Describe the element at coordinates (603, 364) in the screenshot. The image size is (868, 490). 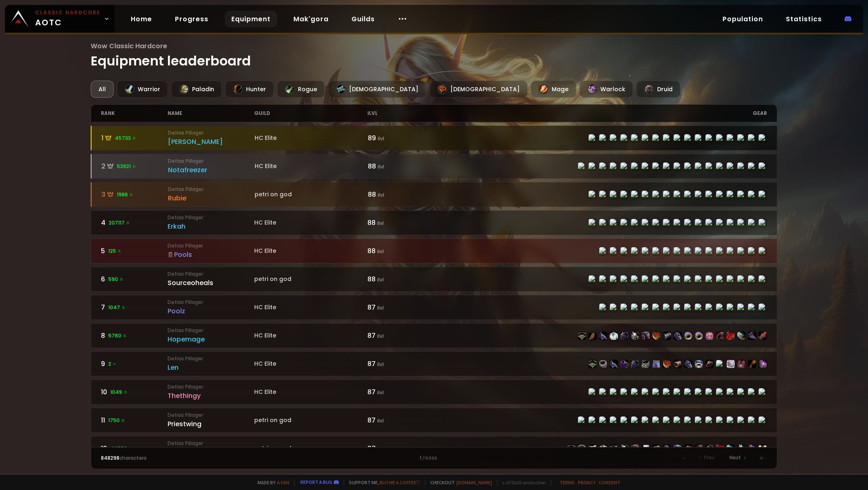
I see `img: item-23057` at that location.